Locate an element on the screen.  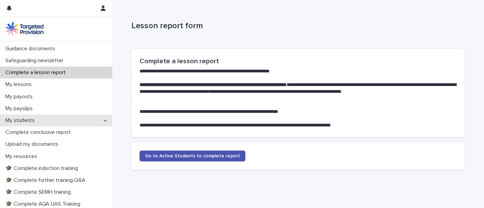
p: My resources is located at coordinates (22, 157).